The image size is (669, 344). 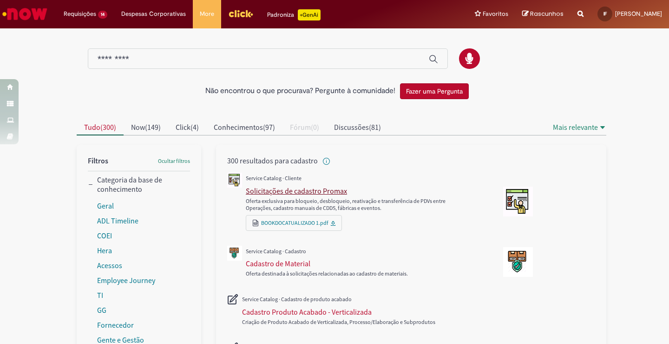 What do you see at coordinates (547, 13) in the screenshot?
I see `span: Rascunhos` at bounding box center [547, 13].